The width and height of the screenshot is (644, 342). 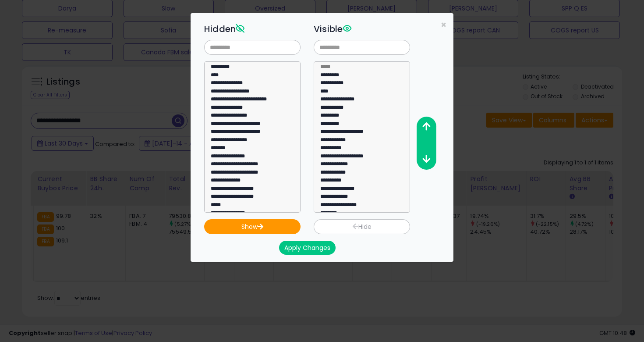 What do you see at coordinates (307, 248) in the screenshot?
I see `button: Apply Changes` at bounding box center [307, 248].